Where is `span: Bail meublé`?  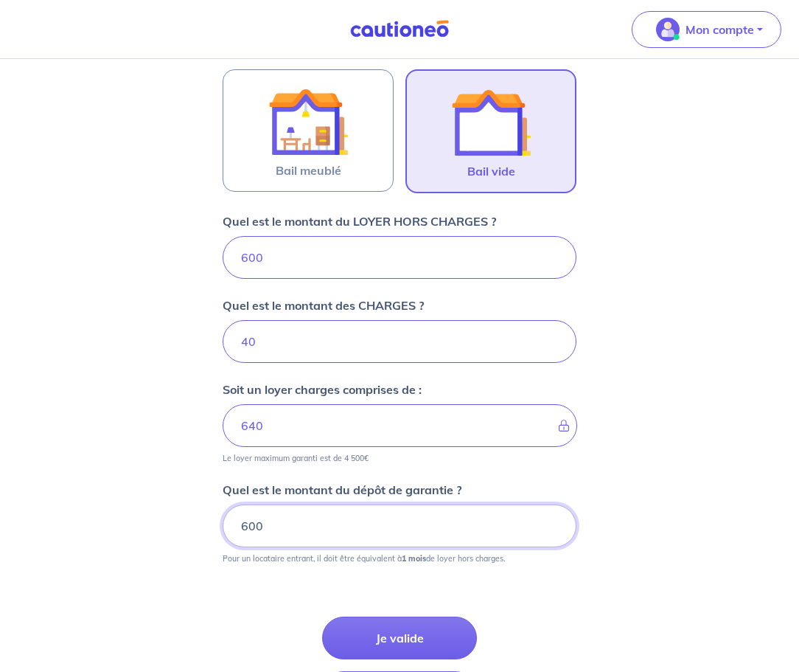 span: Bail meublé is located at coordinates (308, 170).